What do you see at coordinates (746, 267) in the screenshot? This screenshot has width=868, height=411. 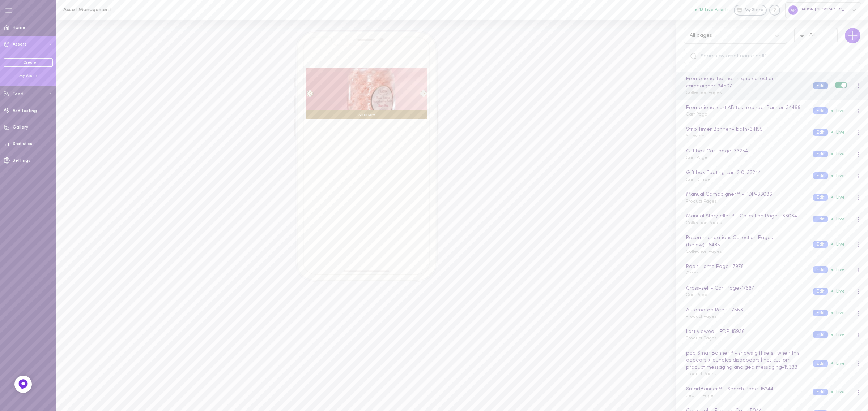 I see `div: Reels Home Page - 17978` at bounding box center [746, 267].